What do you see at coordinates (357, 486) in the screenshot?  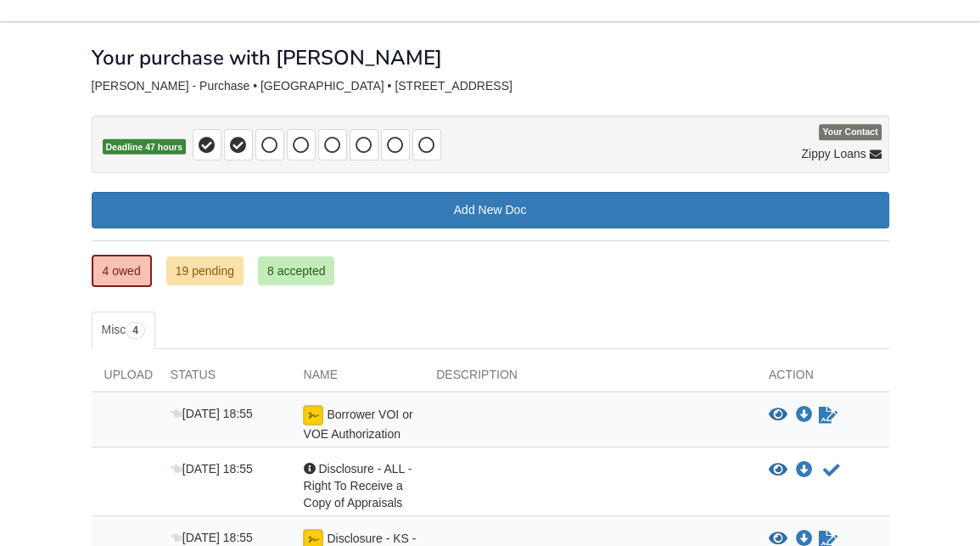 I see `span: Disclosure - ALL - Right To Receive a Copy of Appraisals` at bounding box center [357, 486].